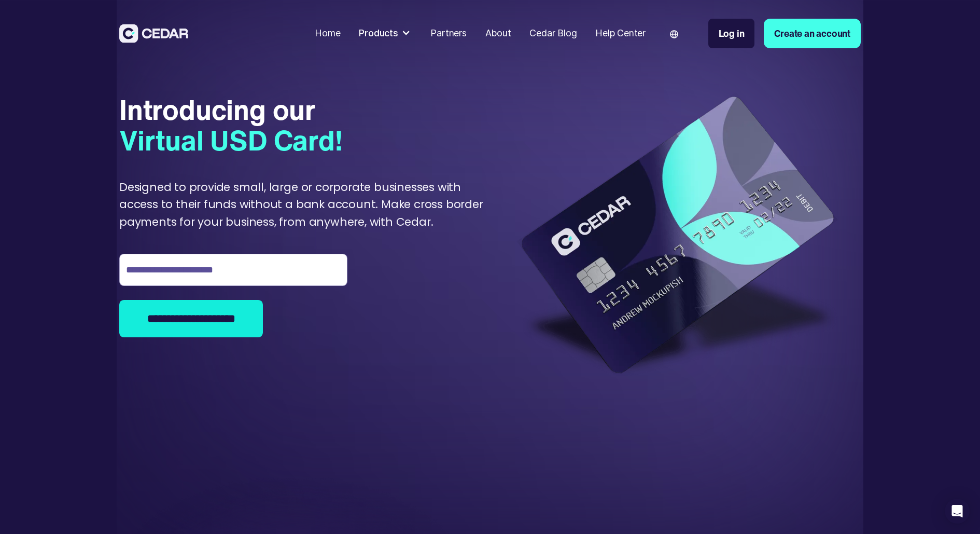  What do you see at coordinates (674, 34) in the screenshot?
I see `img: world icon` at bounding box center [674, 34].